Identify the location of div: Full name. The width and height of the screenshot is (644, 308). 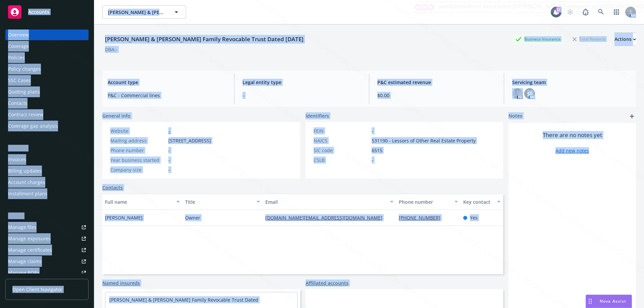
(139, 201).